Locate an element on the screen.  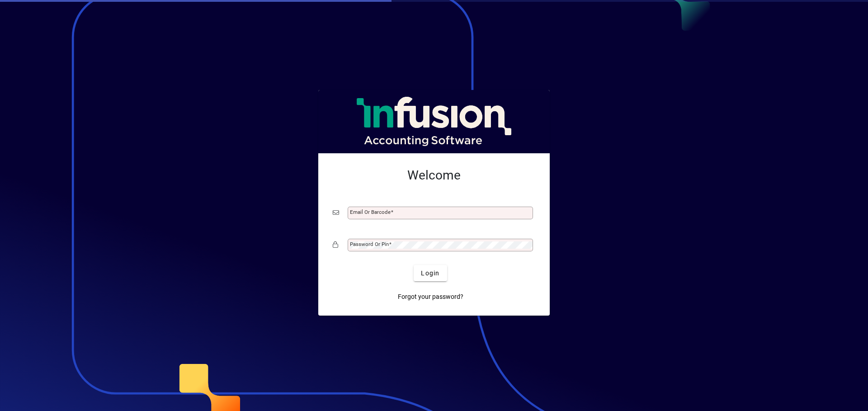
span: Login is located at coordinates (430, 273).